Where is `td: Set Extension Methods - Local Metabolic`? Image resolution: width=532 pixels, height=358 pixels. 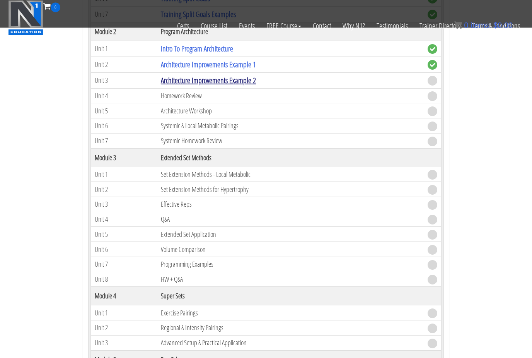
td: Set Extension Methods - Local Metabolic is located at coordinates (290, 174).